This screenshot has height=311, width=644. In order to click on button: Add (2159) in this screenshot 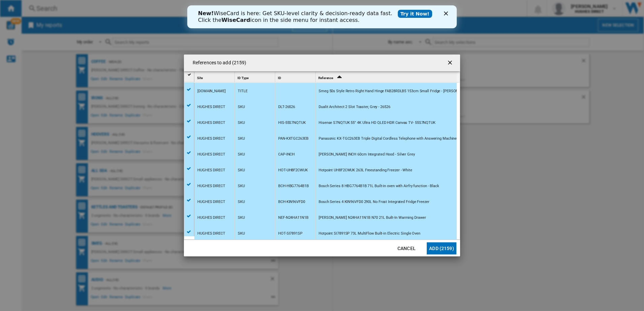, I will do `click(441, 249)`.